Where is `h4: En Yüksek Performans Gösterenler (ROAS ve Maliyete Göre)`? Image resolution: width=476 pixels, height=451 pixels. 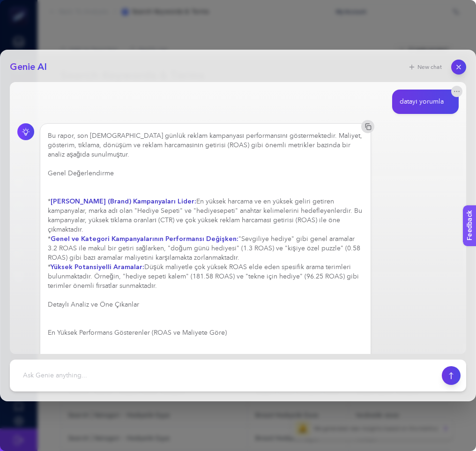
h4: En Yüksek Performans Gösterenler (ROAS ve Maliyete Göre) is located at coordinates (205, 333).